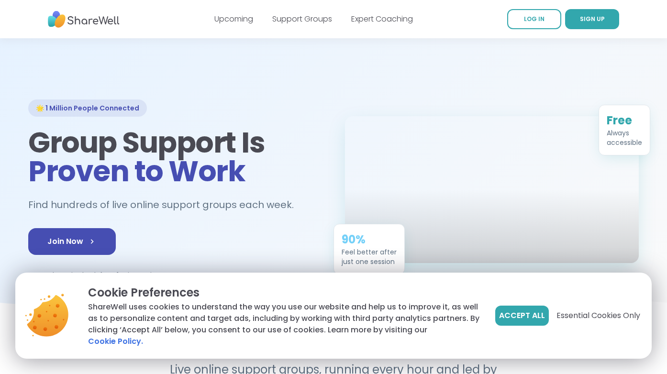 This screenshot has width=667, height=374. Describe the element at coordinates (88, 108) in the screenshot. I see `div: 🌟 1 Million People Connected` at that location.